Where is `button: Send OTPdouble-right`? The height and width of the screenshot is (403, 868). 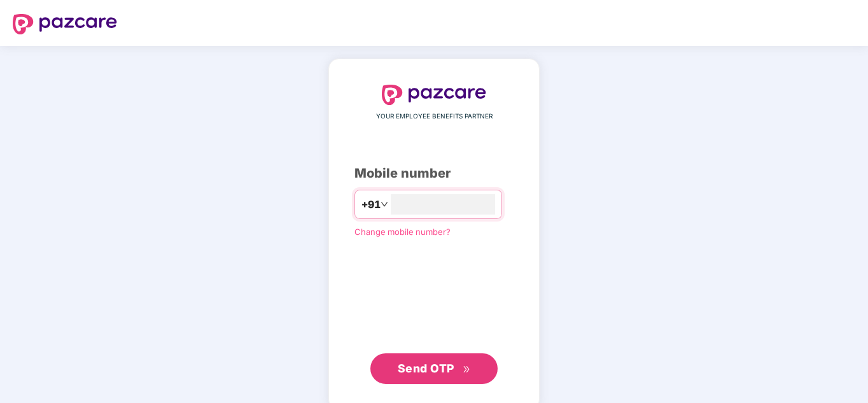 button: Send OTPdouble-right is located at coordinates (434, 369).